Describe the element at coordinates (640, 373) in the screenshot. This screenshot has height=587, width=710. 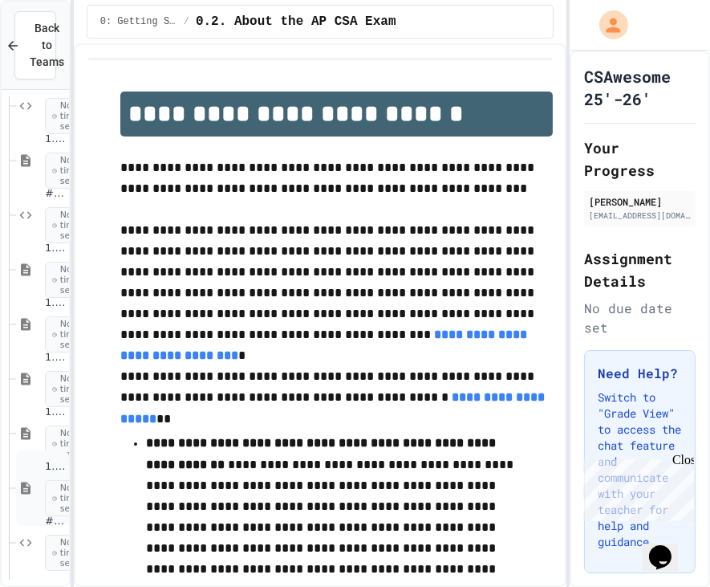
I see `h3: Need Help?` at that location.